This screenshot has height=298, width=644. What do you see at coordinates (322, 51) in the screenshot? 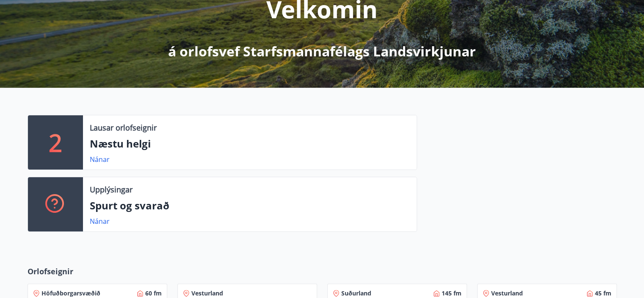
I see `p: á orlofsvef Starfsmannafélags Landsvirkjunar` at bounding box center [322, 51].